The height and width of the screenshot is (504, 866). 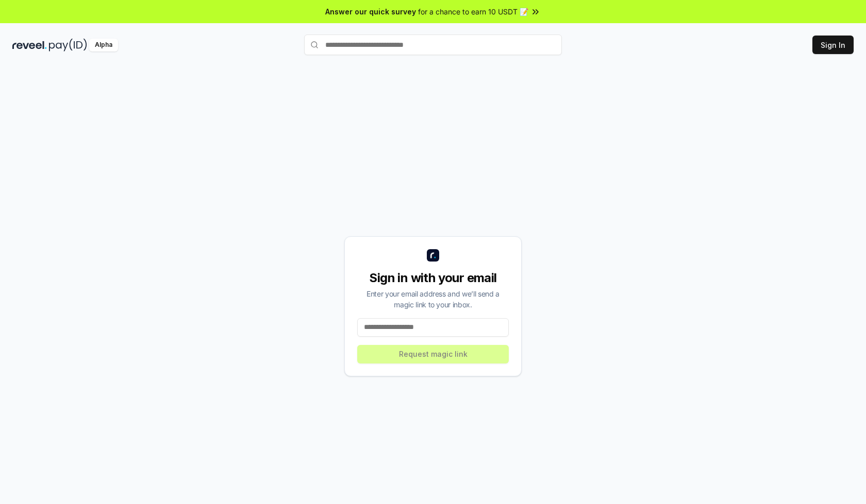 I want to click on div: Sign in with your email, so click(x=433, y=278).